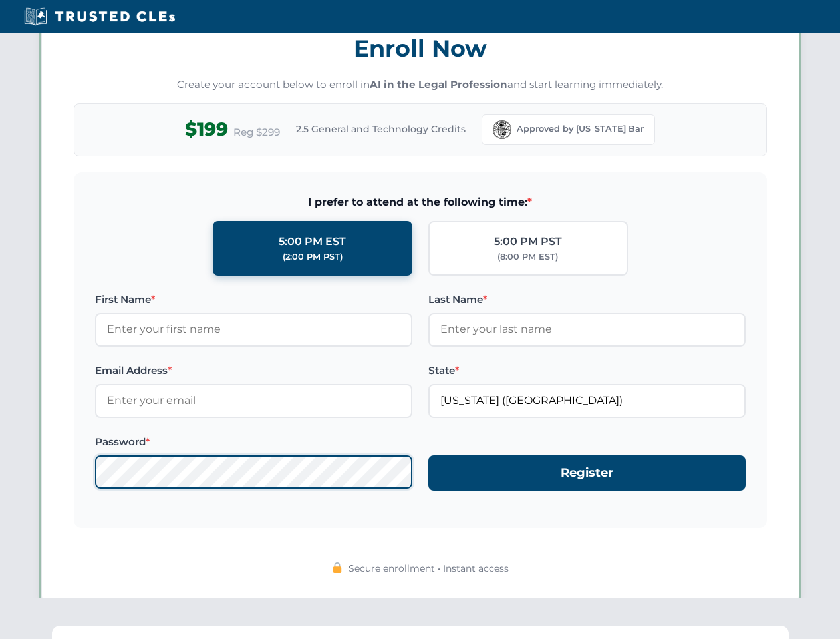  What do you see at coordinates (254, 442) in the screenshot?
I see `label: Password` at bounding box center [254, 442].